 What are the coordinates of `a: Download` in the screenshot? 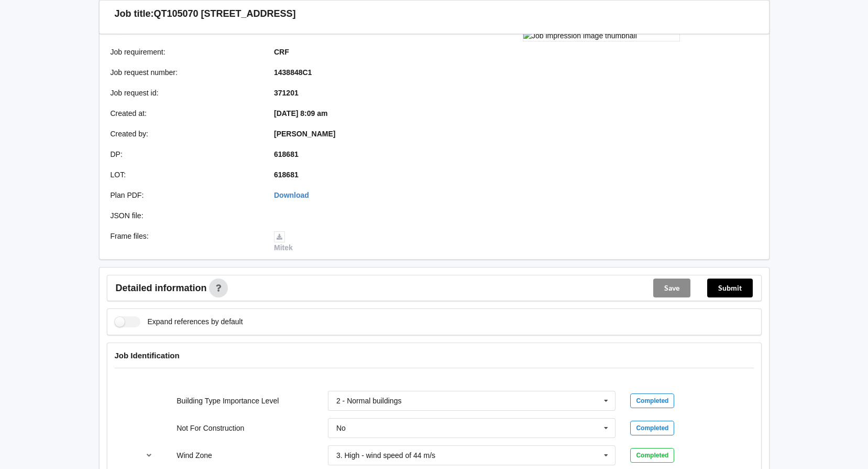 It's located at (292, 195).